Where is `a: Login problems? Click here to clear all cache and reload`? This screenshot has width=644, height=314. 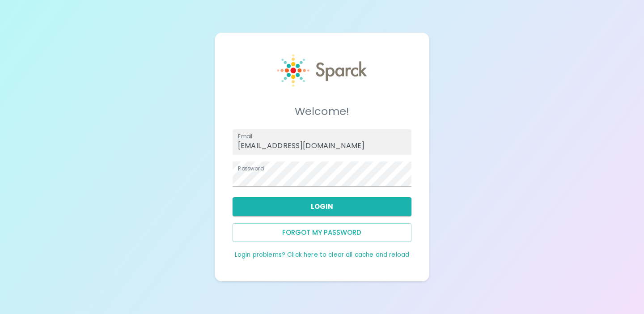 a: Login problems? Click here to clear all cache and reload is located at coordinates (322, 255).